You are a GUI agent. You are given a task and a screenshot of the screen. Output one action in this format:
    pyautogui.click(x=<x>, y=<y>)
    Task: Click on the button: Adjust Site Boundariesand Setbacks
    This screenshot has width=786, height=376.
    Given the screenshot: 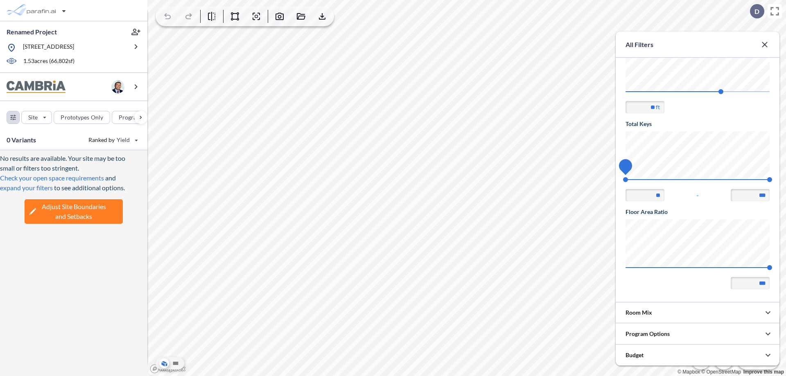 What is the action you would take?
    pyautogui.click(x=74, y=212)
    